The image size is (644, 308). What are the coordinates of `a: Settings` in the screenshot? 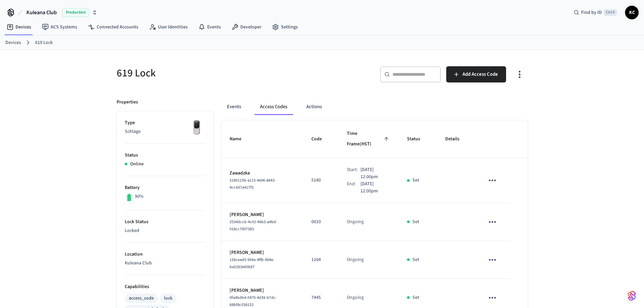 It's located at (285, 27).